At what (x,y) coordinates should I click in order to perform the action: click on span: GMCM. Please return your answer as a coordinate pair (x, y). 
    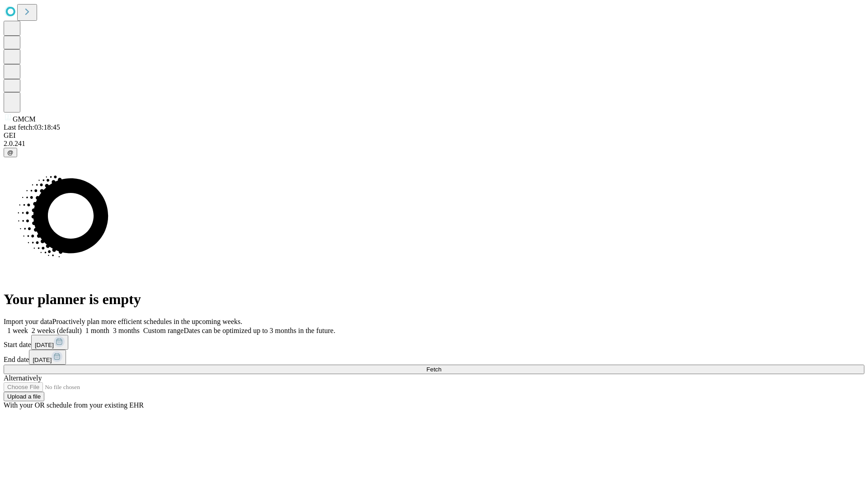
    Looking at the image, I should click on (24, 119).